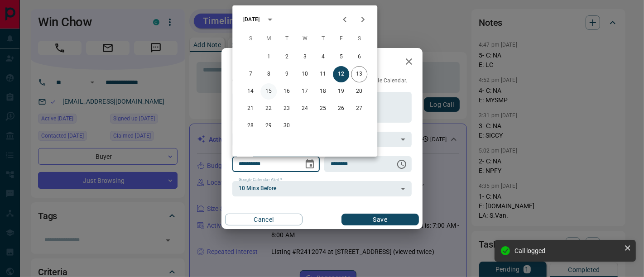 The image size is (644, 277). Describe the element at coordinates (341, 39) in the screenshot. I see `span: Friday` at that location.